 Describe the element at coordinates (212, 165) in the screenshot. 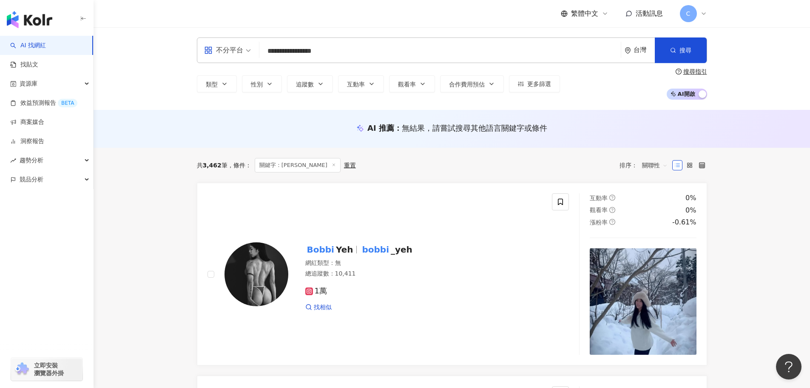

I see `span: 3,462` at that location.